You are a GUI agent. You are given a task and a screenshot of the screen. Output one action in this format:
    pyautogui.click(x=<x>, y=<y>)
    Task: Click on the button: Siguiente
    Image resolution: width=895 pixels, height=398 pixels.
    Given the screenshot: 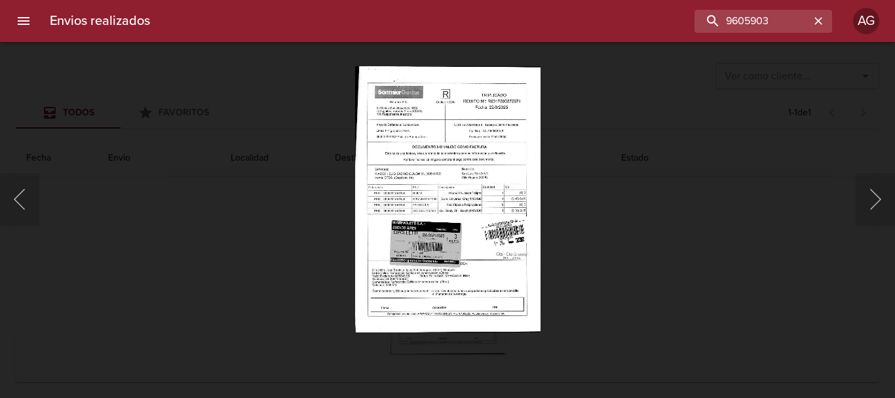 What is the action you would take?
    pyautogui.click(x=875, y=199)
    